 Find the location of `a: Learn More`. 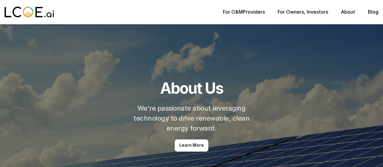

a: Learn More is located at coordinates (191, 145).